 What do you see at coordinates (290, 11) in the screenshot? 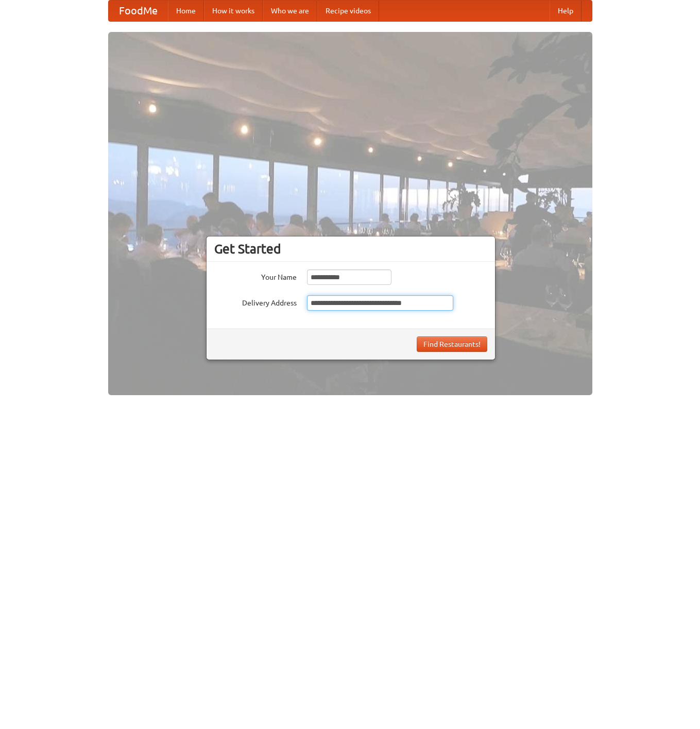
I see `a: Who we are` at bounding box center [290, 11].